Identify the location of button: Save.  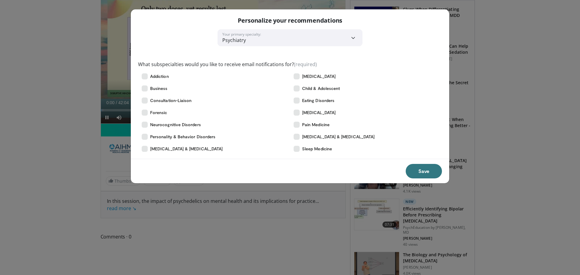
(424, 171).